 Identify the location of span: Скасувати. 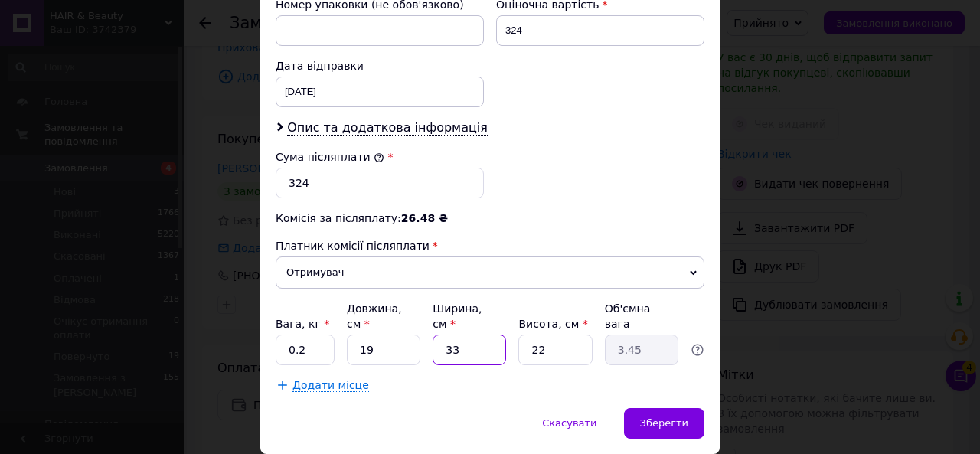
(568, 422).